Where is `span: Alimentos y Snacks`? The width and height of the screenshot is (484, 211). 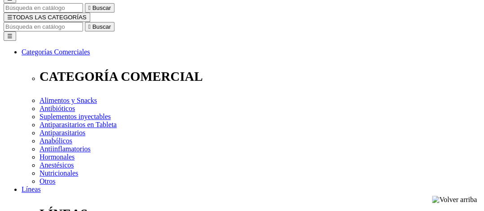 span: Alimentos y Snacks is located at coordinates (68, 100).